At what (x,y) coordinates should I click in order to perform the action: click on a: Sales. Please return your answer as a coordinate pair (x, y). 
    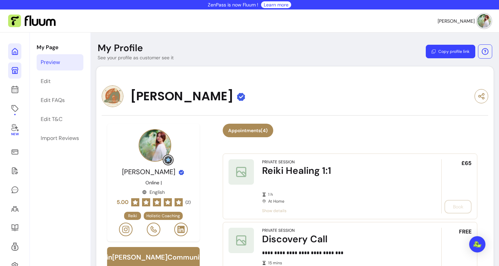
    Looking at the image, I should click on (15, 152).